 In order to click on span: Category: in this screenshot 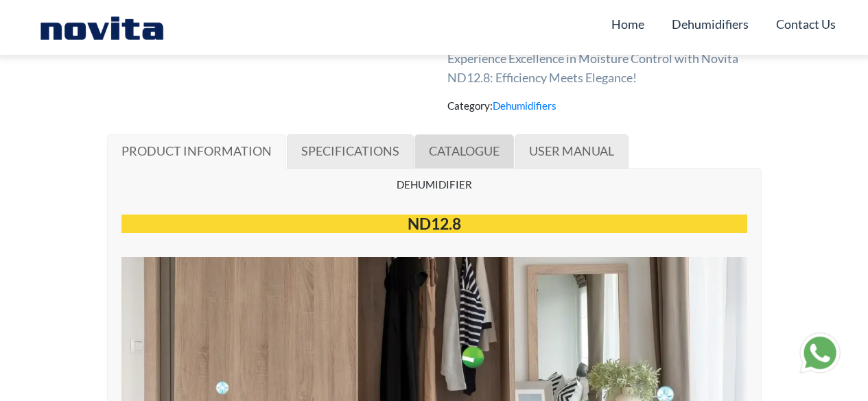, I will do `click(501, 106)`.